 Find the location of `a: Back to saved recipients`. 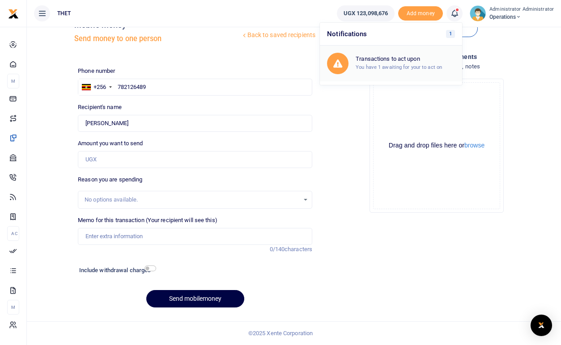

a: Back to saved recipients is located at coordinates (278, 35).